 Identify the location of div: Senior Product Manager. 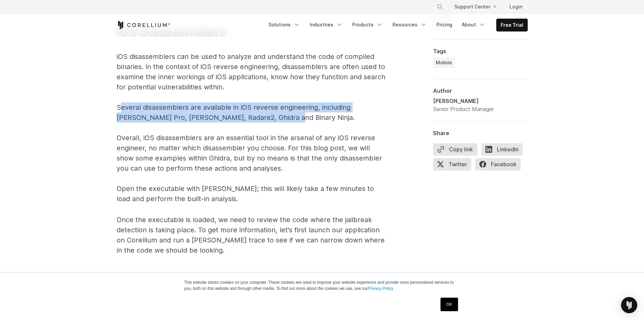
(464, 109).